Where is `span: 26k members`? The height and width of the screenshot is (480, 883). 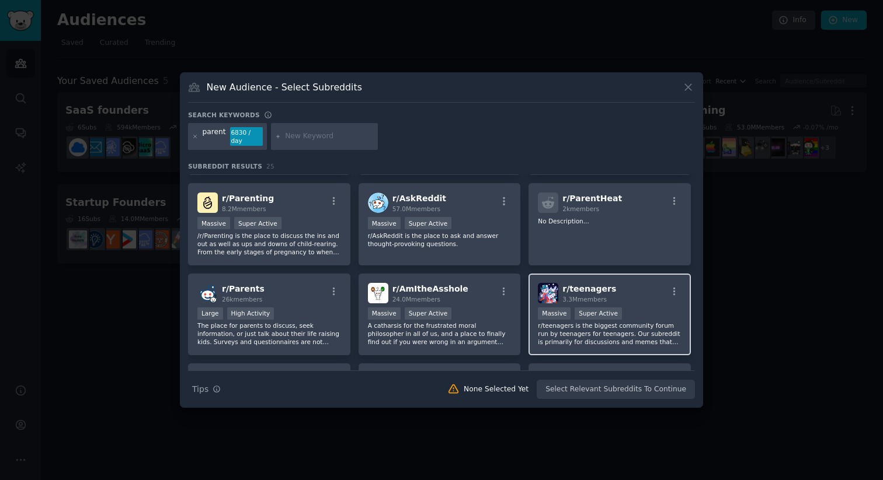
span: 26k members is located at coordinates (242, 299).